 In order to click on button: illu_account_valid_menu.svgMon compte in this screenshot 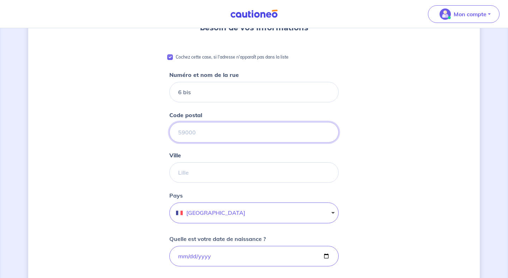, I will do `click(463, 14)`.